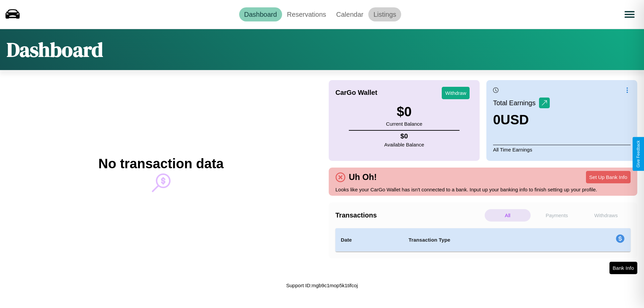  What do you see at coordinates (557, 215) in the screenshot?
I see `p: Payments` at bounding box center [557, 215].